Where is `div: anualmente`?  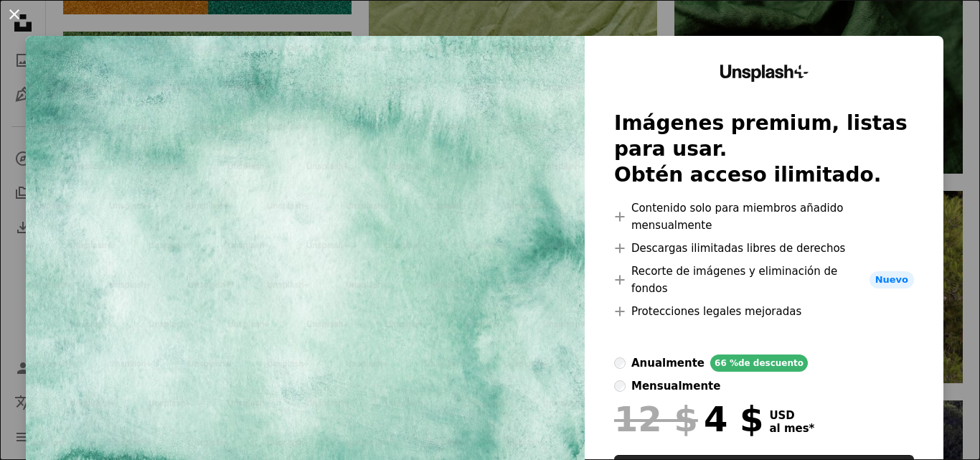 div: anualmente is located at coordinates (668, 364).